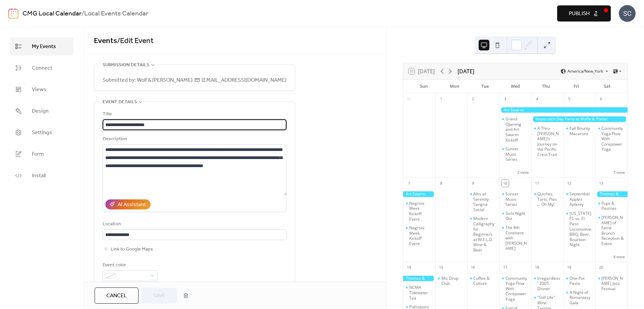  What do you see at coordinates (505, 267) in the screenshot?
I see `div: 17` at bounding box center [505, 267].